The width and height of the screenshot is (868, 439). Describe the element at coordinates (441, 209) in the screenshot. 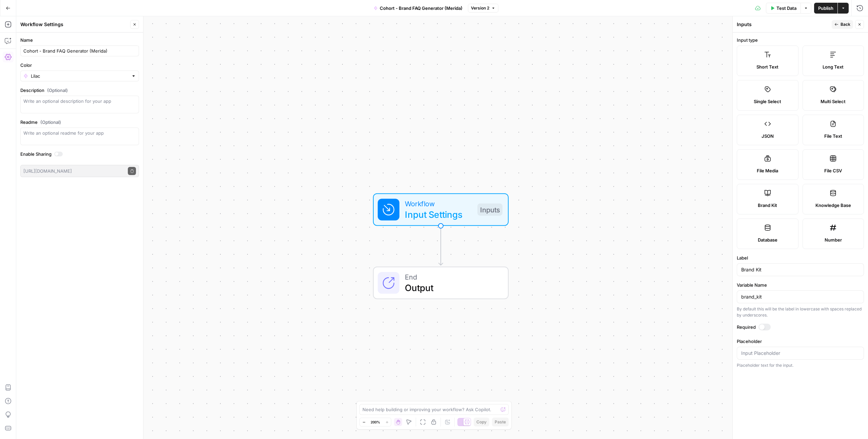

I see `div: WorkflowInput SettingsInputs` at that location.